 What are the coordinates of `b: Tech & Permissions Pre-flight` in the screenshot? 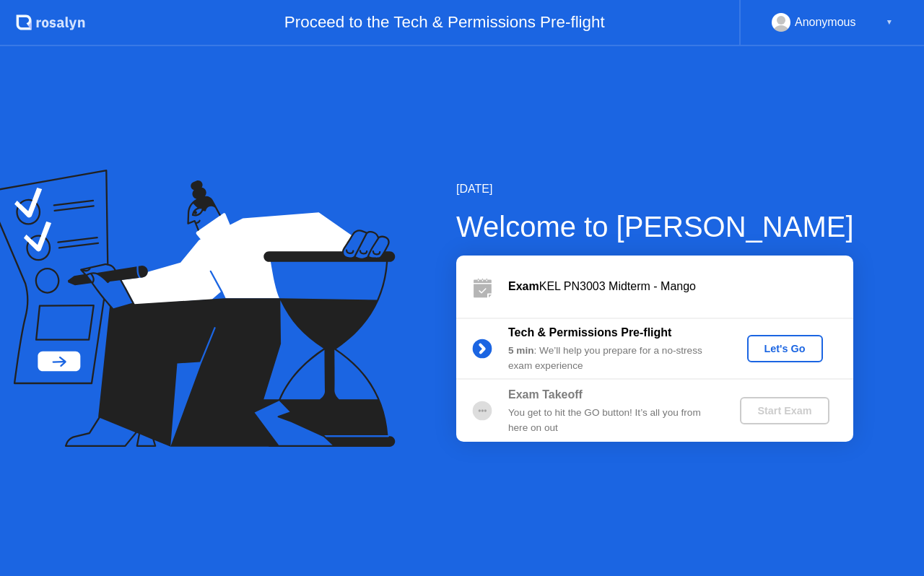 It's located at (590, 332).